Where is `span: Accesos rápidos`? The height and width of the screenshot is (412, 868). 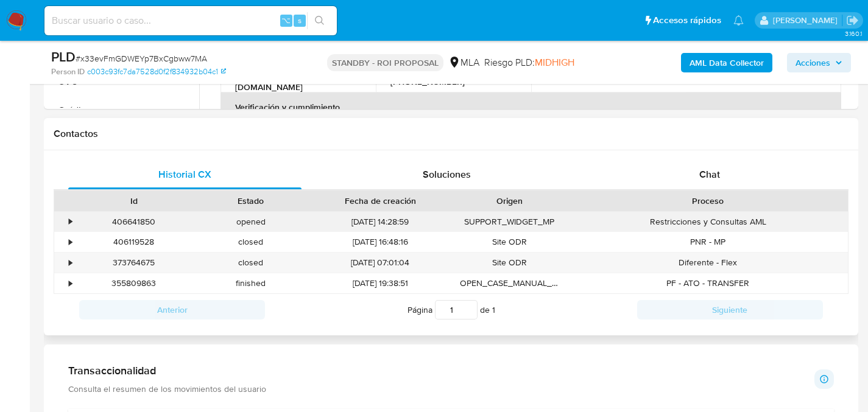
span: Accesos rápidos is located at coordinates (687, 20).